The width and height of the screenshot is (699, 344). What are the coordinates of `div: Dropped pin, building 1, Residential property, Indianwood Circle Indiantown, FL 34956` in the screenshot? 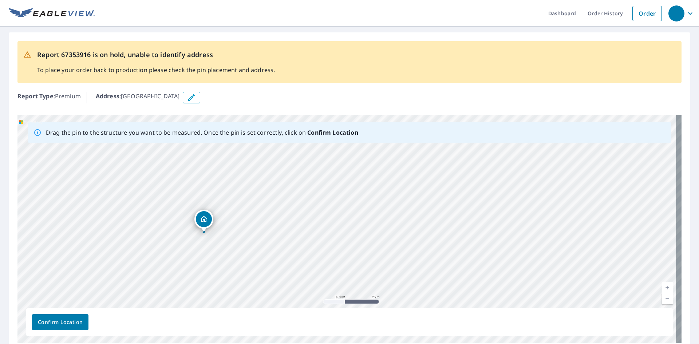 It's located at (204, 221).